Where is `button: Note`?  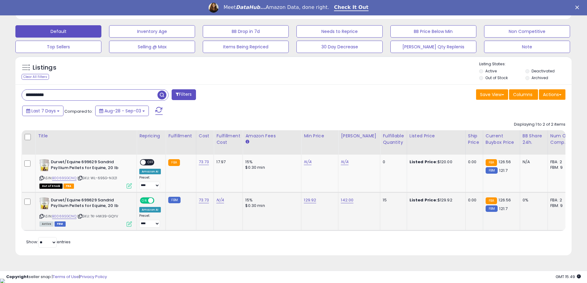 button: Note is located at coordinates (527, 47).